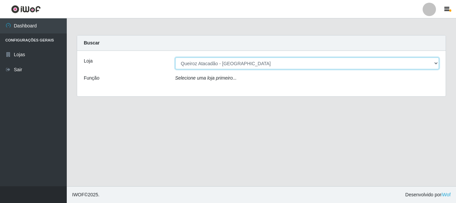  Describe the element at coordinates (78, 194) in the screenshot. I see `span: IWOF` at that location.